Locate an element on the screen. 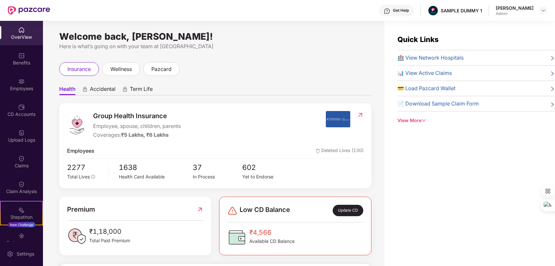 The image size is (555, 266). img: svg+xml;base64,PHN2ZyBpZD0iRW1wbG95ZWVzIiB4bWxucz0iaHR0cDovL3d3dy53My5vcmcvMjAwMC9zdmciIHdpZHRoPS... is located at coordinates (21, 81).